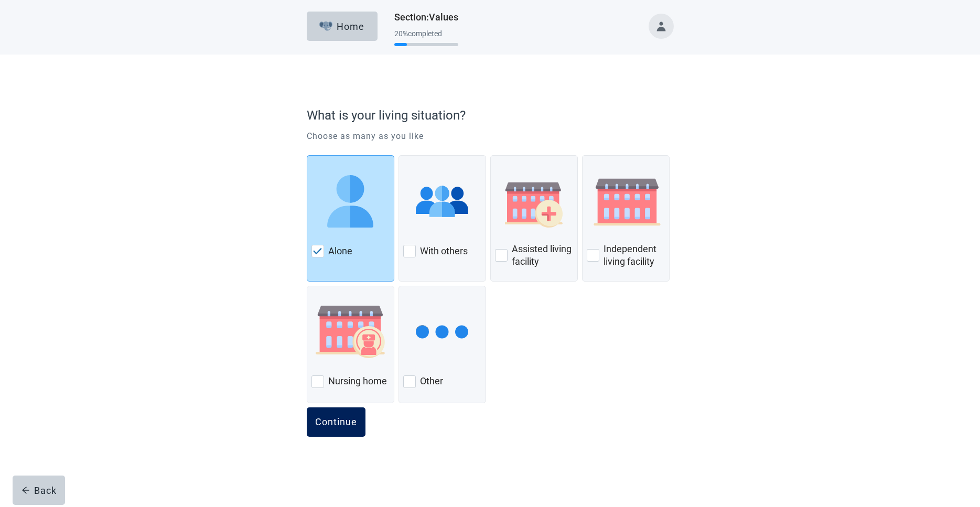 Image resolution: width=980 pixels, height=507 pixels. I want to click on div: Back, so click(39, 491).